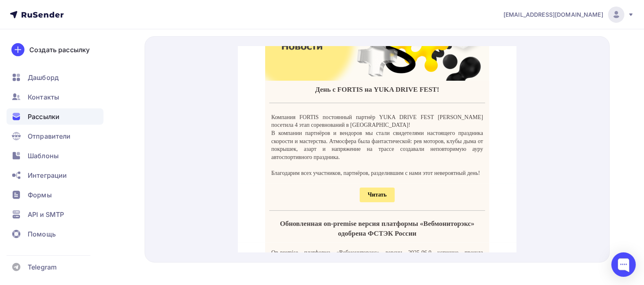 The width and height of the screenshot is (644, 285). What do you see at coordinates (55, 78) in the screenshot?
I see `a: Дашборд` at bounding box center [55, 78].